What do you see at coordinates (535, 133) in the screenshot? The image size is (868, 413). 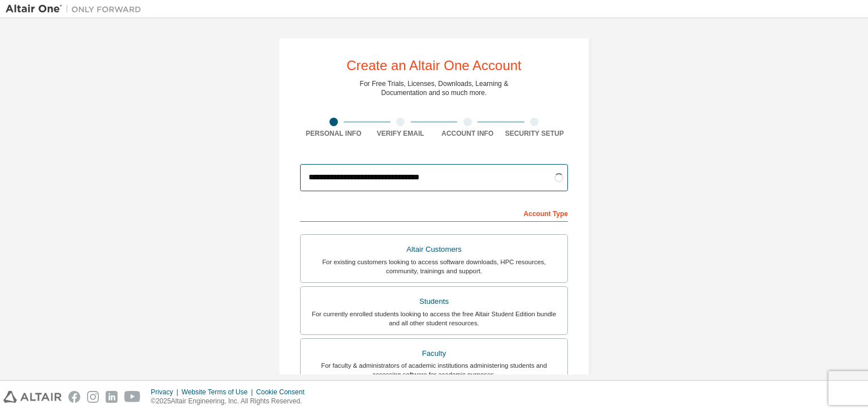 I see `div: Security Setup` at bounding box center [535, 133].